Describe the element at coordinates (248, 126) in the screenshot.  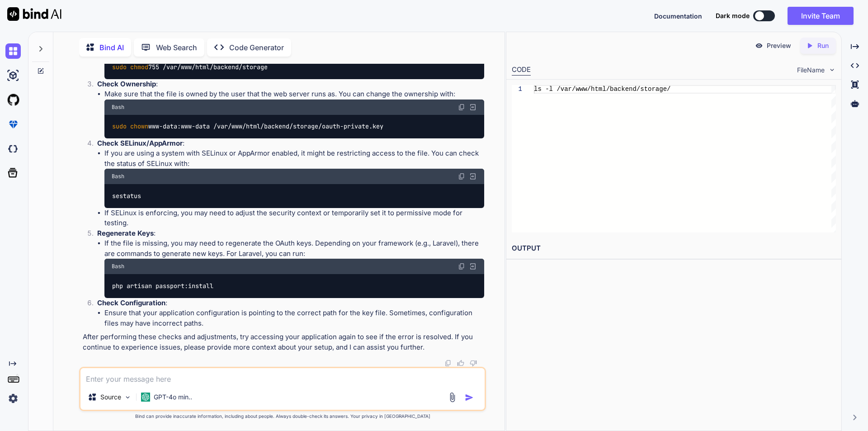
I see `code: www-data:www-data /var/www/html/backend/storage/oauth-private.key` at that location.